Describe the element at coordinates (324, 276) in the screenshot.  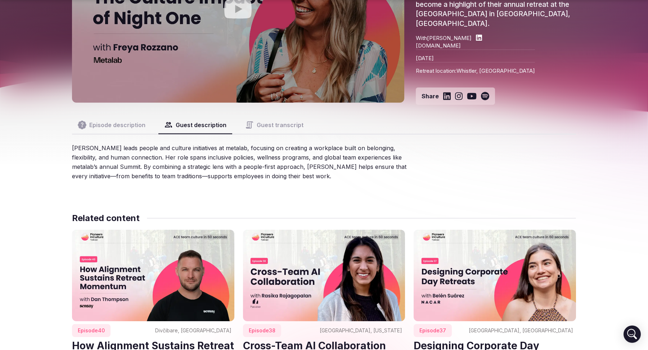
I see `img: Cross-Team AI Collaboration` at that location.